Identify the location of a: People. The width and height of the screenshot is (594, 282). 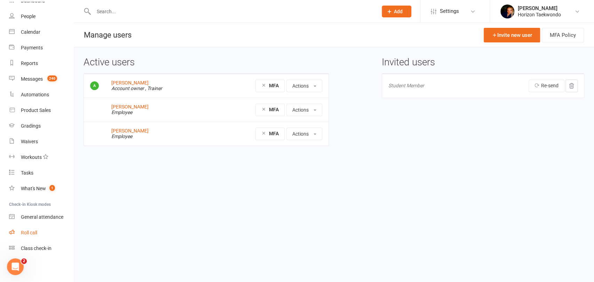
(41, 16).